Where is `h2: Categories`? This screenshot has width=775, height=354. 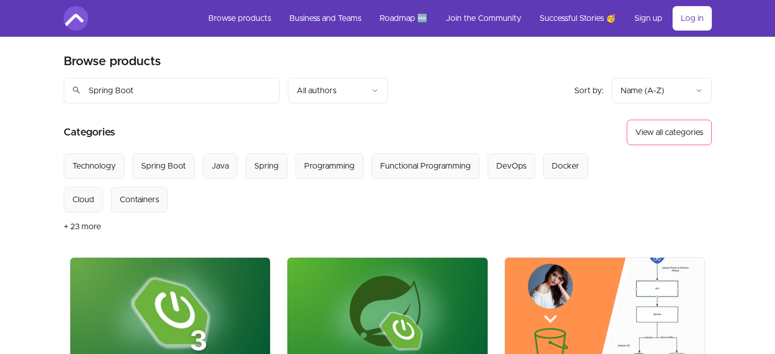 h2: Categories is located at coordinates (89, 132).